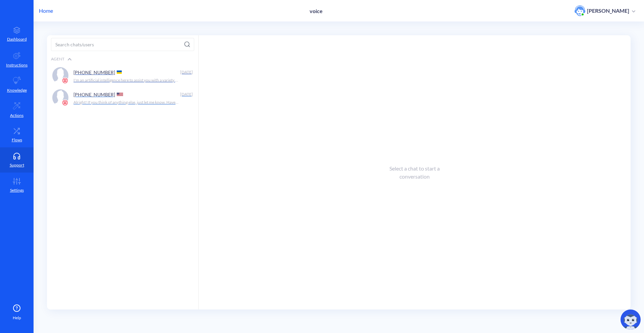 The width and height of the screenshot is (644, 333). I want to click on p: Flows, so click(17, 140).